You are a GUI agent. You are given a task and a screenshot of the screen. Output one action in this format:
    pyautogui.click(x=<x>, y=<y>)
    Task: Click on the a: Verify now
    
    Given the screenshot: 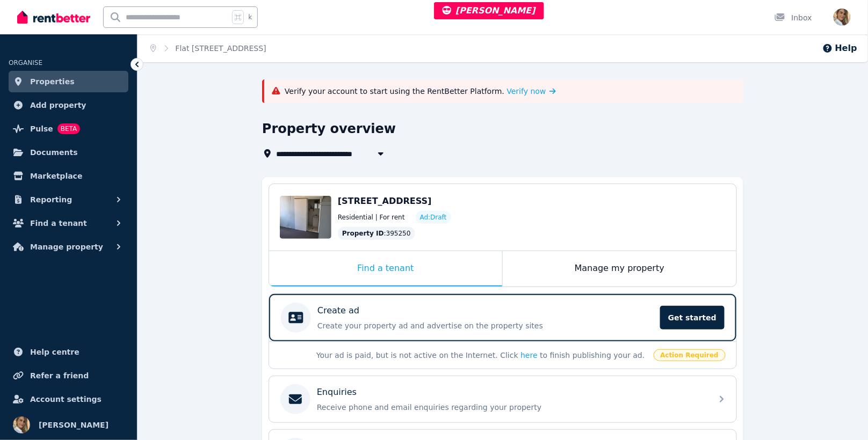 What is the action you would take?
    pyautogui.click(x=531, y=91)
    